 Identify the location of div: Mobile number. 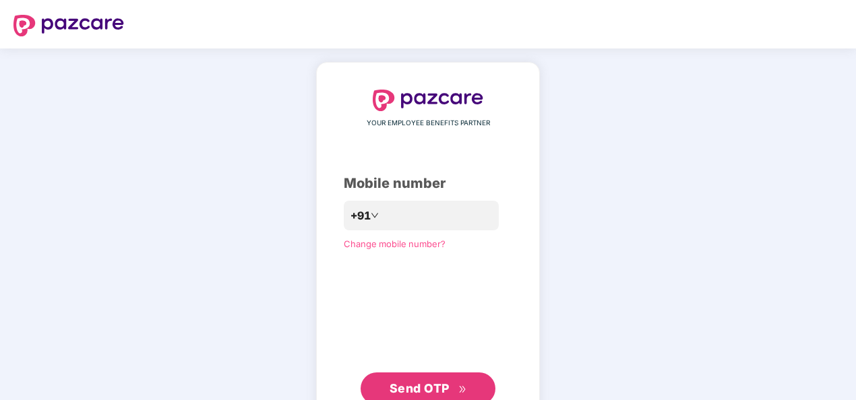
(428, 183).